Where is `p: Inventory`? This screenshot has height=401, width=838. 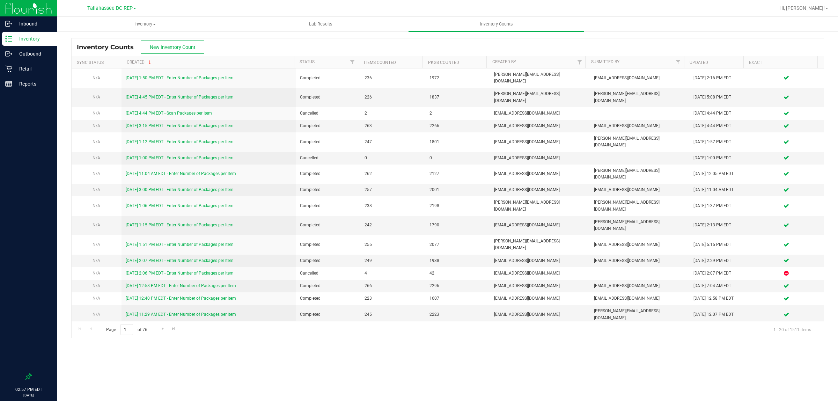
p: Inventory is located at coordinates (33, 39).